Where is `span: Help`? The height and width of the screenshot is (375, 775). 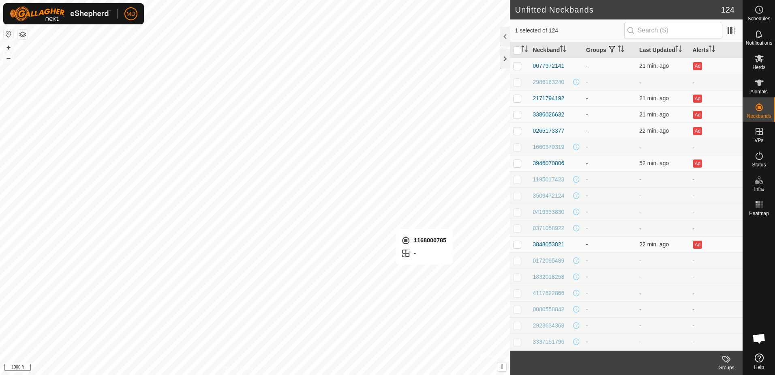 span: Help is located at coordinates (759, 367).